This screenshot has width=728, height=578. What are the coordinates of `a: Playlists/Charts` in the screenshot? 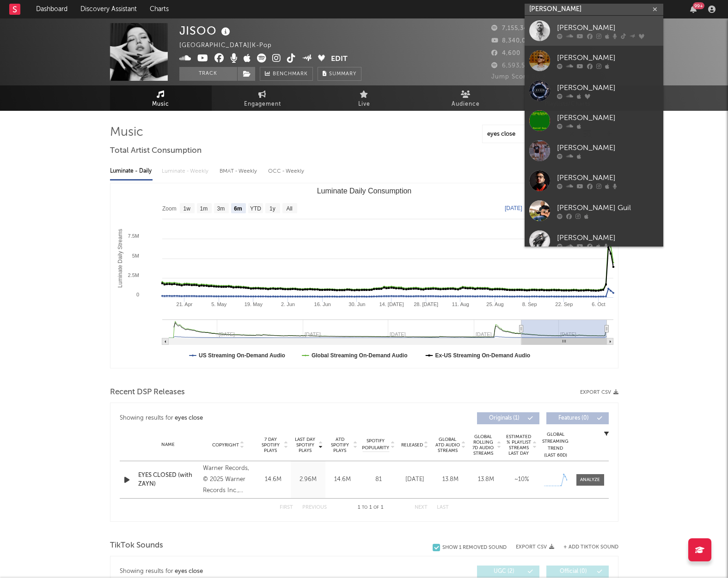 It's located at (568, 98).